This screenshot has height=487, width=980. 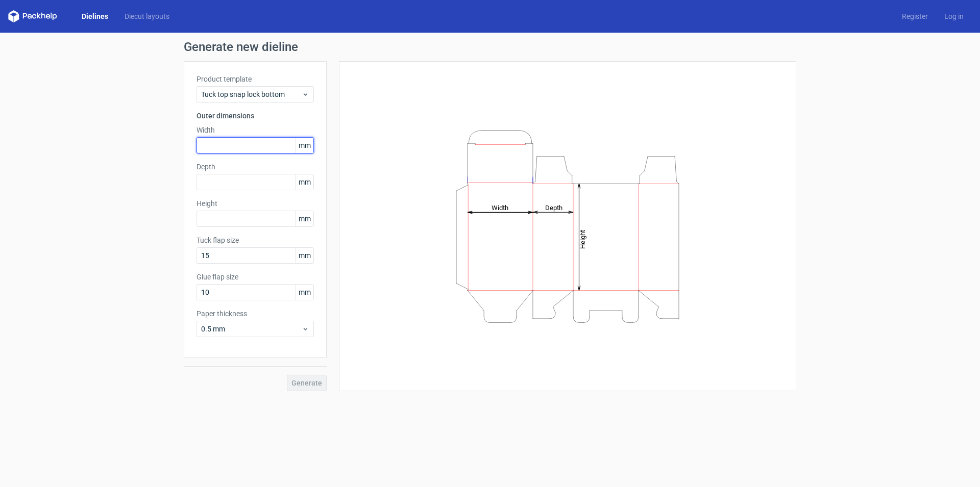 What do you see at coordinates (255, 130) in the screenshot?
I see `label: Width` at bounding box center [255, 130].